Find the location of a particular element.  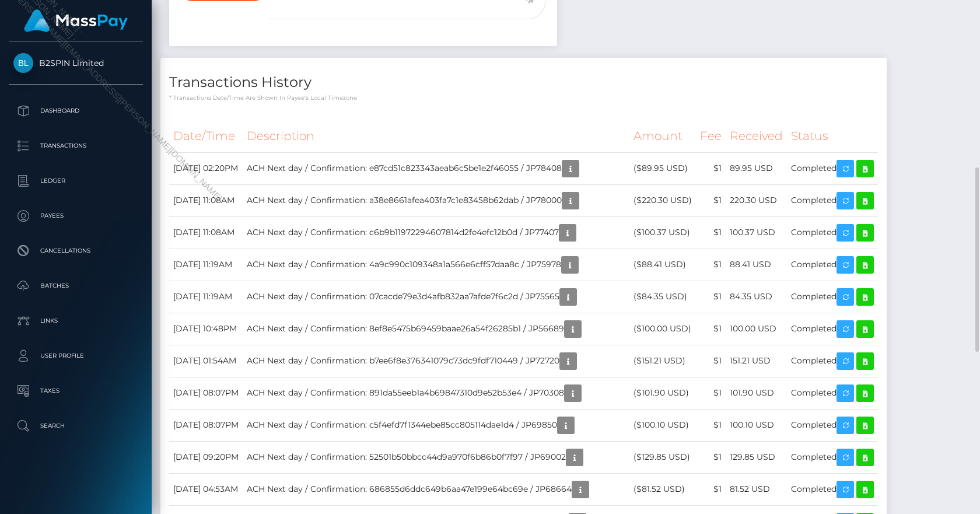

td: ($101.90 USD) is located at coordinates (663, 393).